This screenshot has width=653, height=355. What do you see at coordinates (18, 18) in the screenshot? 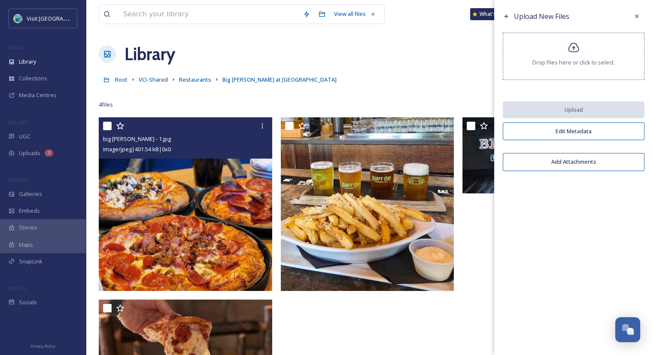
I see `img: cvctwitlogo_400x400.jpg` at bounding box center [18, 18].